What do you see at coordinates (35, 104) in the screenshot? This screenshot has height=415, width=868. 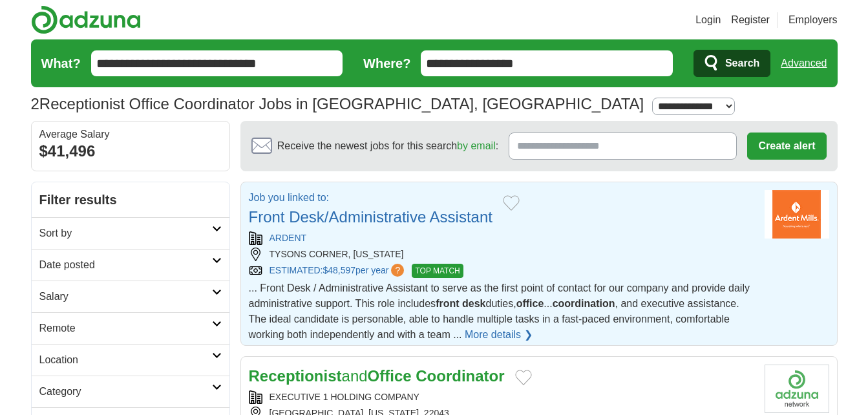 I see `span: 2` at bounding box center [35, 104].